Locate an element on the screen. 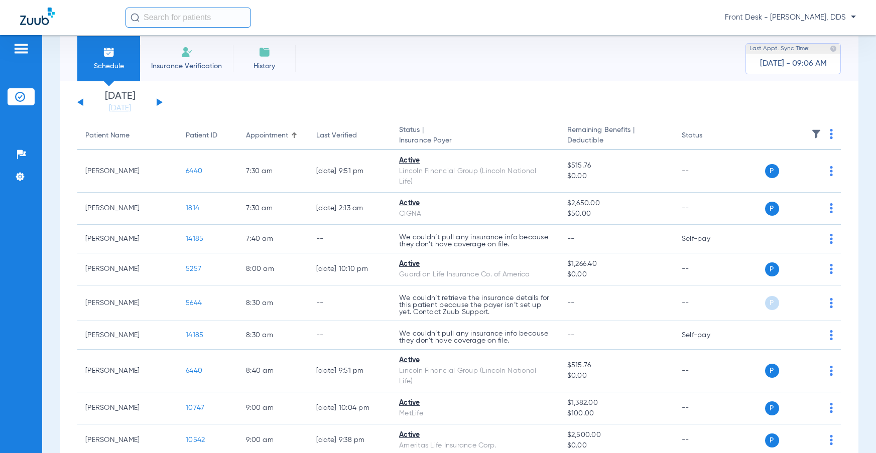  td: 8:00 AM is located at coordinates (273, 269).